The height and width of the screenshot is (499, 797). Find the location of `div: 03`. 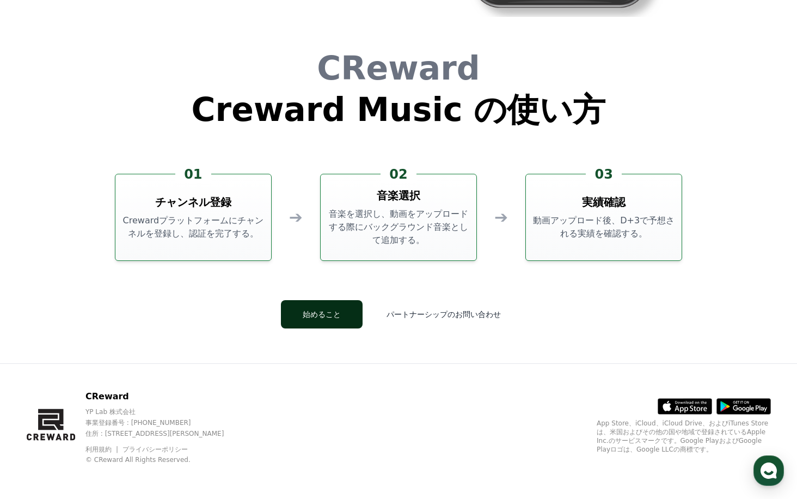

div: 03 is located at coordinates (603, 174).